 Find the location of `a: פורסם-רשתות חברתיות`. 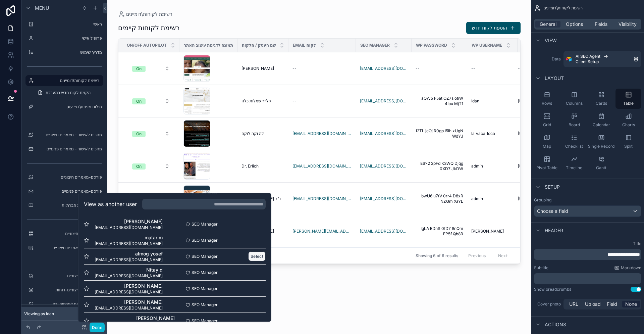

a: פורסם-רשתות חברתיות is located at coordinates (64, 205).